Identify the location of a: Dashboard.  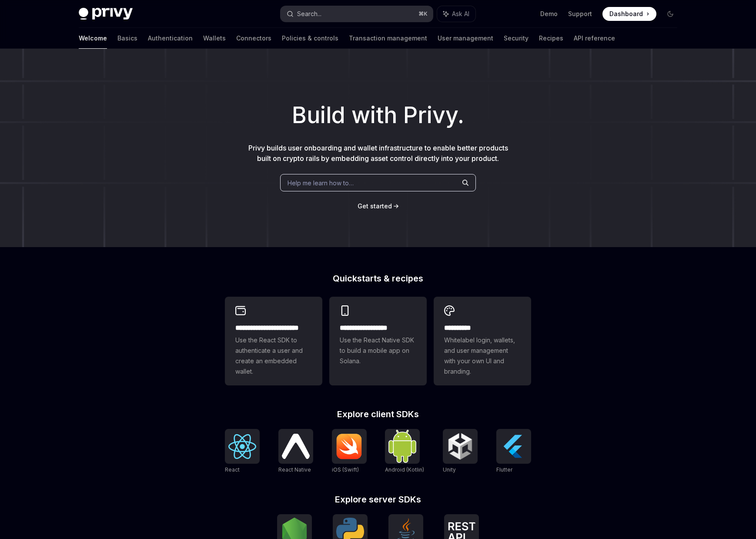
(629, 14).